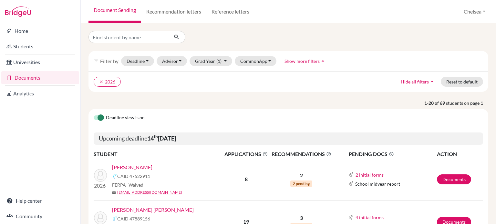  Describe the element at coordinates (96, 61) in the screenshot. I see `i: filter_list` at that location.